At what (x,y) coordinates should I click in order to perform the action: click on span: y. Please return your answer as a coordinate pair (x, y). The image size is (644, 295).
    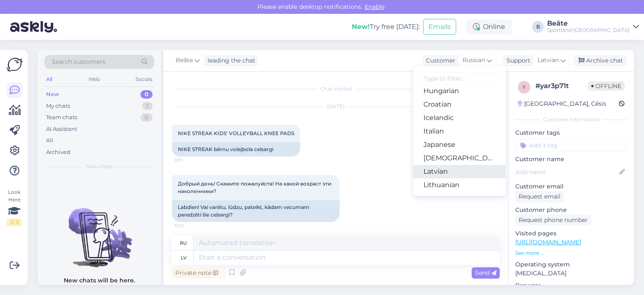
    Looking at the image, I should click on (524, 87).